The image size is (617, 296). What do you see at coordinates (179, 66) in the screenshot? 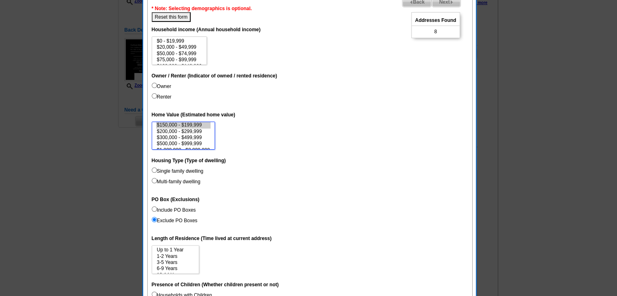
I see `option: $100,000 - $149,999` at bounding box center [179, 66].